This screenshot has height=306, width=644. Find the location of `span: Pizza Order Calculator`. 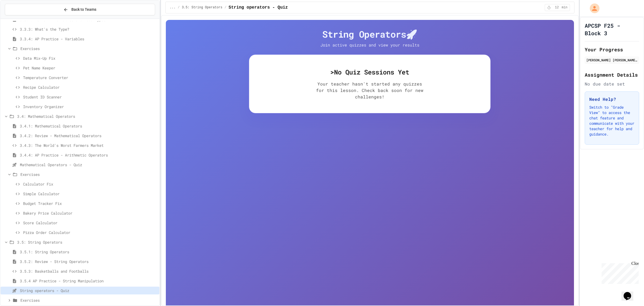

span: Pizza Order Calculator is located at coordinates (90, 232).